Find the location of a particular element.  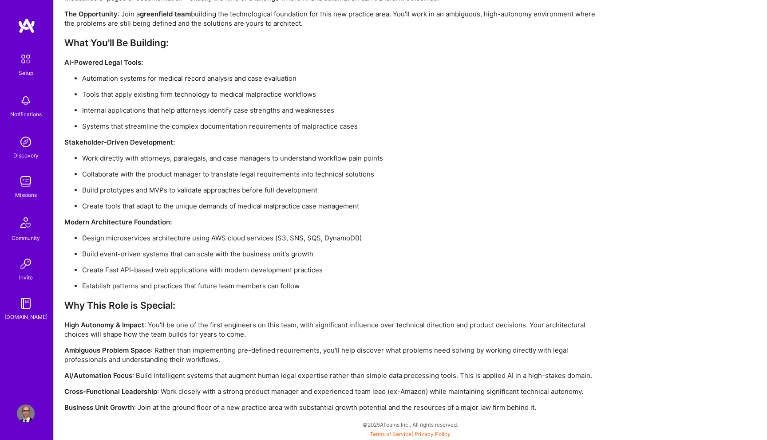

strong: AI/Automation Focus is located at coordinates (98, 376).